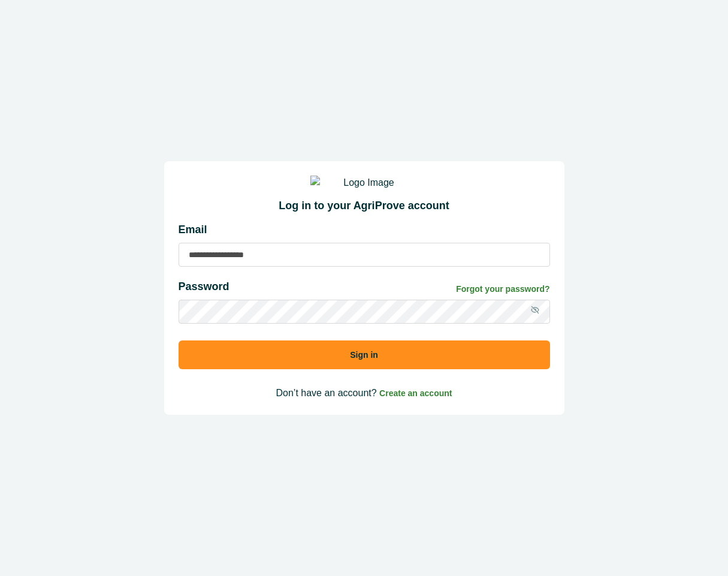  I want to click on a: Create an account, so click(415, 392).